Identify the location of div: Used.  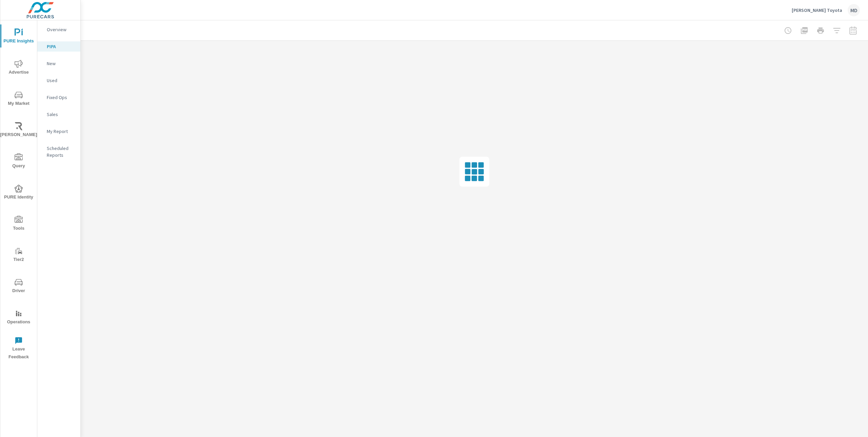
(59, 80).